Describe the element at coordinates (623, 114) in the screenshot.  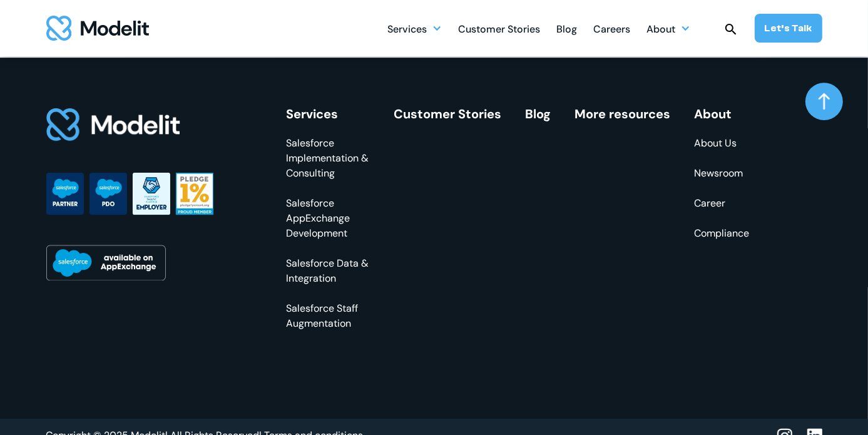
I see `a: More resources` at that location.